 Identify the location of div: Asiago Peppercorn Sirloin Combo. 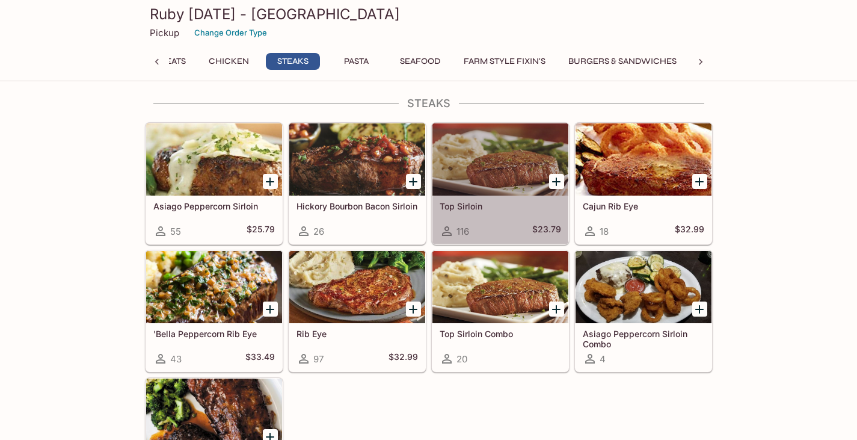
(643, 287).